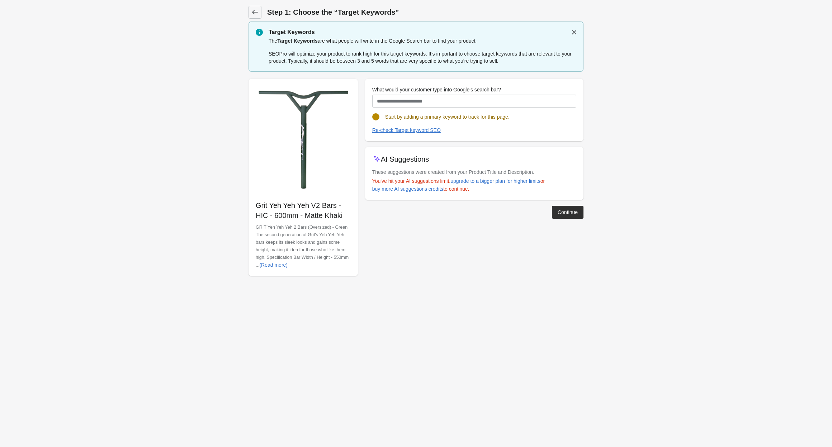  Describe the element at coordinates (303, 139) in the screenshot. I see `img: 17328_Grit_Yeh_Yeh_Yeh_Bar_2_Army_Green_1.jpg` at that location.